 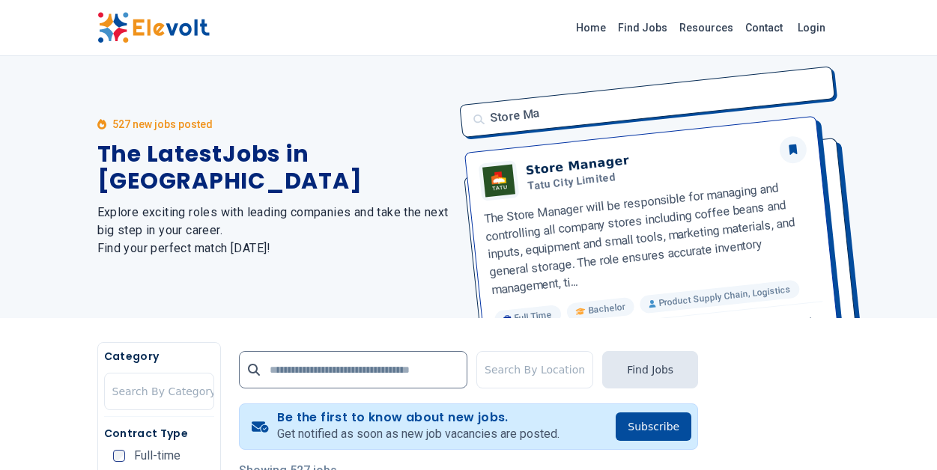 What do you see at coordinates (653, 427) in the screenshot?
I see `button: Subscribe` at bounding box center [653, 427].